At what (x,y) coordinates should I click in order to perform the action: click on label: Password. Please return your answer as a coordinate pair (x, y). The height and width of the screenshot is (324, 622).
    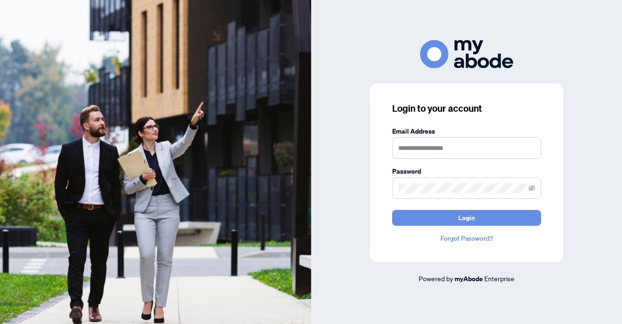
    Looking at the image, I should click on (466, 171).